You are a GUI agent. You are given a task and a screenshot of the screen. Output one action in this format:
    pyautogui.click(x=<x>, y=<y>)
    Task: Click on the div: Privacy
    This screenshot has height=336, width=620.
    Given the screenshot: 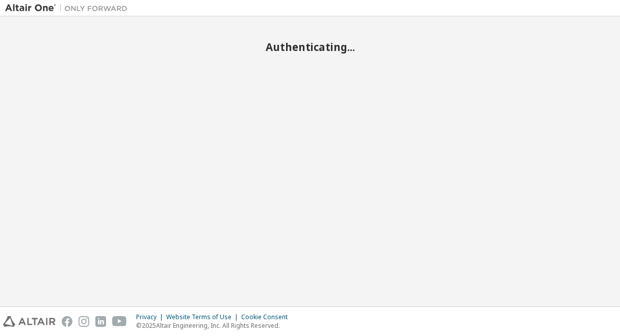 What is the action you would take?
    pyautogui.click(x=151, y=317)
    